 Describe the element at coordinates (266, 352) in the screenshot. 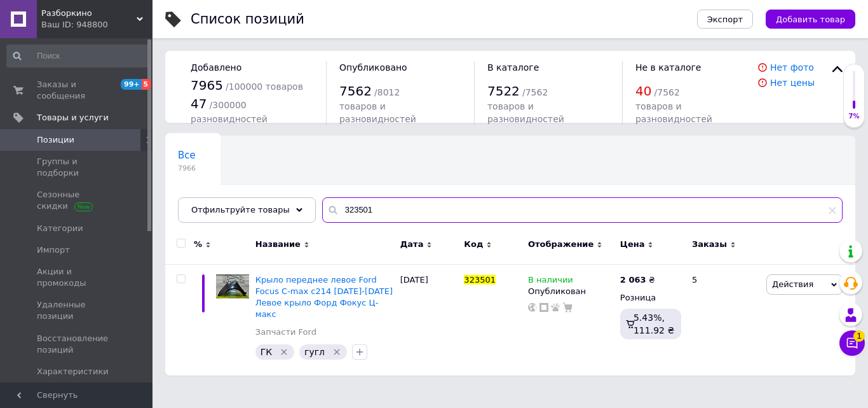

I see `span: ГК` at that location.